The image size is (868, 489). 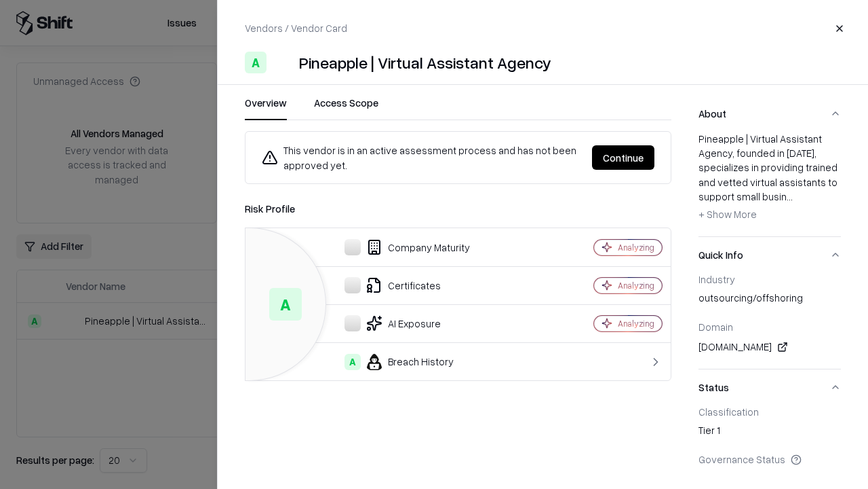 I want to click on div: Quick Info, so click(x=770, y=321).